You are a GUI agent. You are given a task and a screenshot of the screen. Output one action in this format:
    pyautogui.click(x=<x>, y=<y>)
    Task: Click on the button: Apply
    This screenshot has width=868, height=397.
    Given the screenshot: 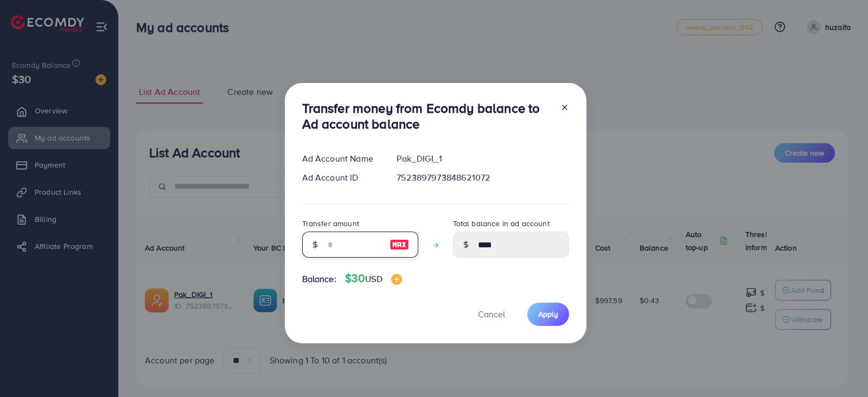 What is the action you would take?
    pyautogui.click(x=548, y=314)
    